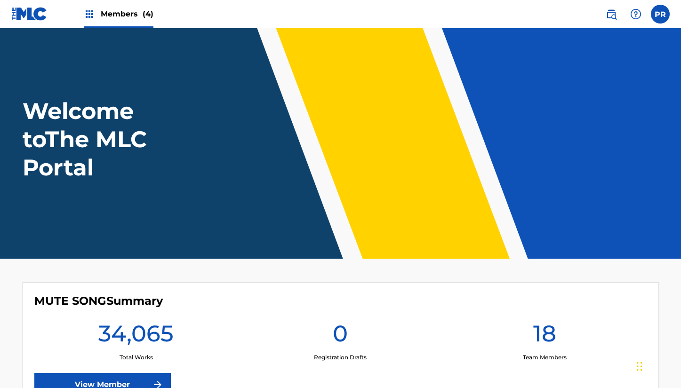  Describe the element at coordinates (136, 358) in the screenshot. I see `p: Total Works` at that location.